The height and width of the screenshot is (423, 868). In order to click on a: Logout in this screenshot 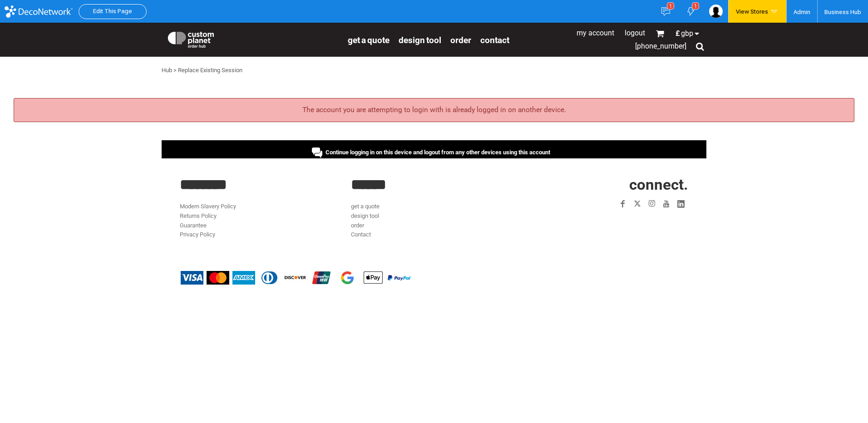, I will do `click(635, 33)`.